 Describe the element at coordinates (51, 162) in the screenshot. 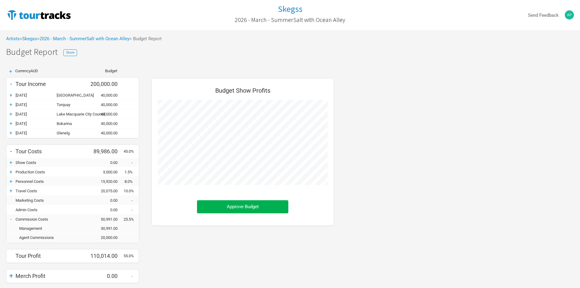

I see `div: Show Costs` at that location.